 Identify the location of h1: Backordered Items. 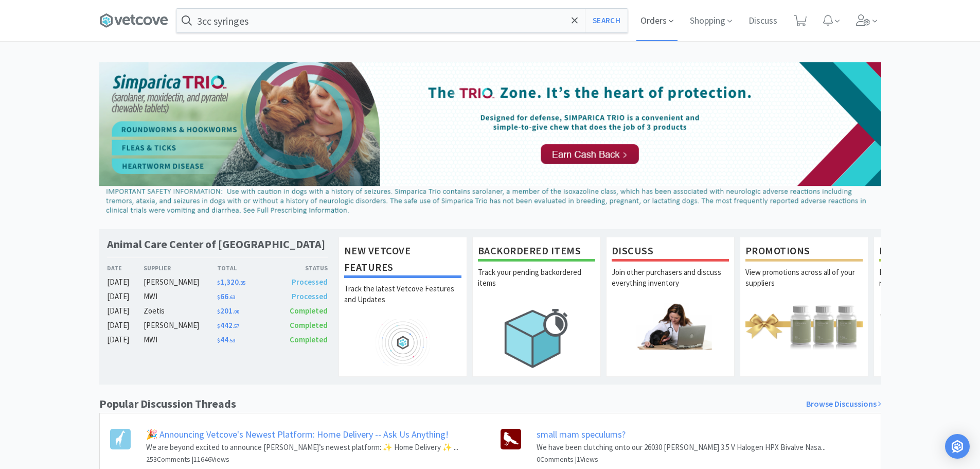
(536, 252).